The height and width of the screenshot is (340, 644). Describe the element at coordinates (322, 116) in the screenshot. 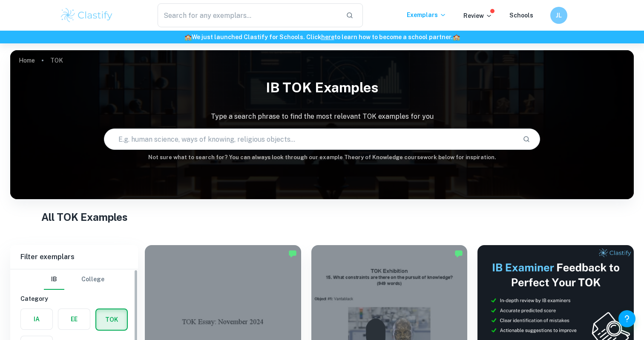

I see `p: Type a search phrase to find the most relevant TOK examples for you` at that location.